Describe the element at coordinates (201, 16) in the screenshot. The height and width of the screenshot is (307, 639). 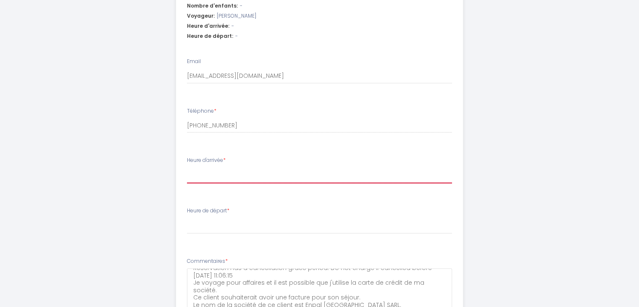
I see `span: Voyageur:` at that location.